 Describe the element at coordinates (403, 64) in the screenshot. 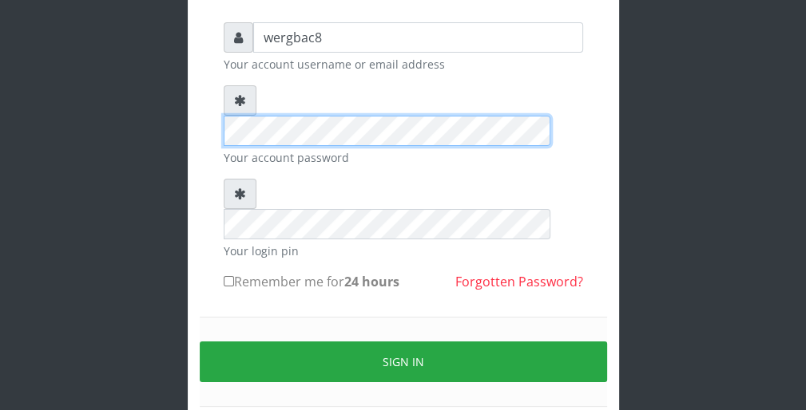

I see `small: Your account username or email address` at that location.